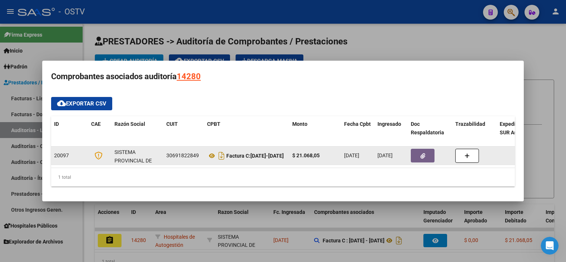  What do you see at coordinates (391, 133) in the screenshot?
I see `datatable-header-cell: Ingresado` at bounding box center [391, 133].